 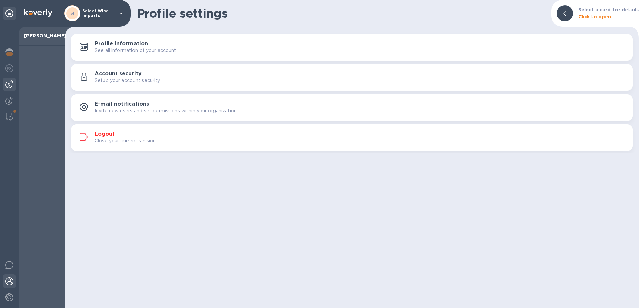 What do you see at coordinates (127, 80) in the screenshot?
I see `p: Setup your account security` at bounding box center [127, 80].